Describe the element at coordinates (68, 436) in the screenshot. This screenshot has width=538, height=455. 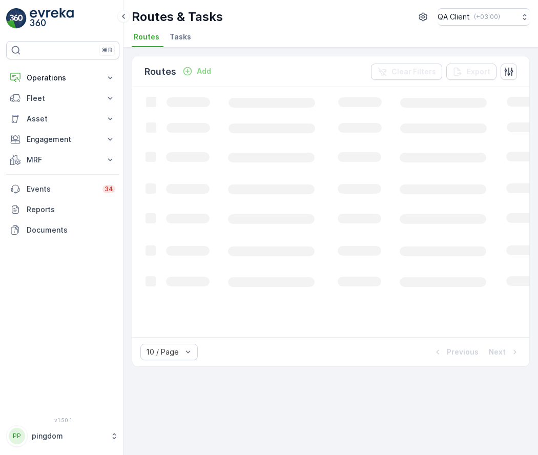
I see `p: pingdom` at that location.